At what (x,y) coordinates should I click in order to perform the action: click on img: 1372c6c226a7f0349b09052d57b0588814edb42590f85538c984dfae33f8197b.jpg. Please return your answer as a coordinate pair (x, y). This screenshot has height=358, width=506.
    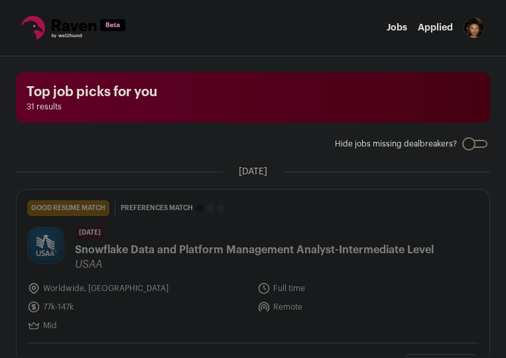
    Looking at the image, I should click on (46, 245).